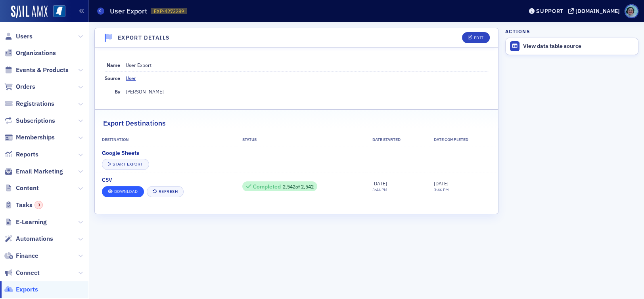 The image size is (644, 299). Describe the element at coordinates (20, 87) in the screenshot. I see `a: Orders` at that location.